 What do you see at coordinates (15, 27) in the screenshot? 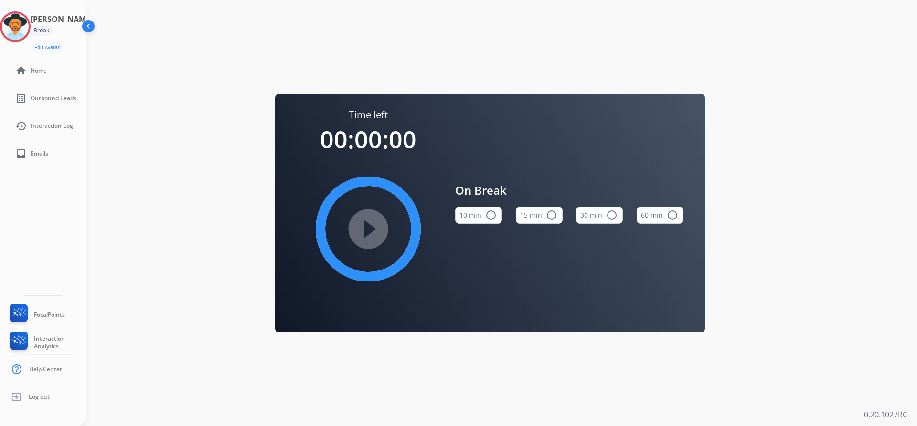
I see `img: avatar` at bounding box center [15, 27].